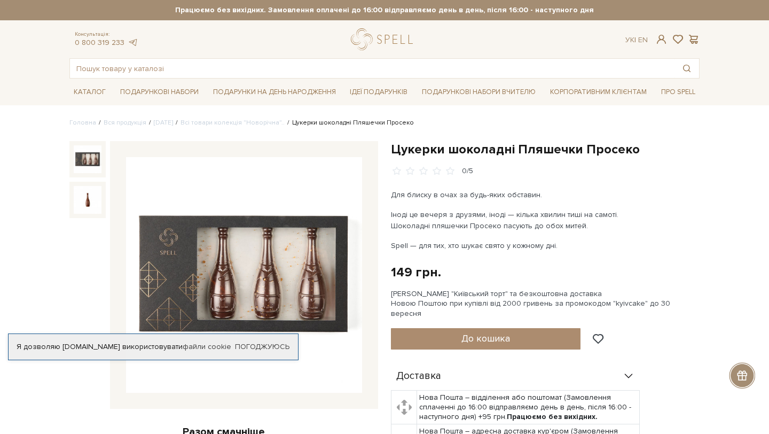  Describe the element at coordinates (479, 92) in the screenshot. I see `a: Подарункові набори Вчителю` at that location.